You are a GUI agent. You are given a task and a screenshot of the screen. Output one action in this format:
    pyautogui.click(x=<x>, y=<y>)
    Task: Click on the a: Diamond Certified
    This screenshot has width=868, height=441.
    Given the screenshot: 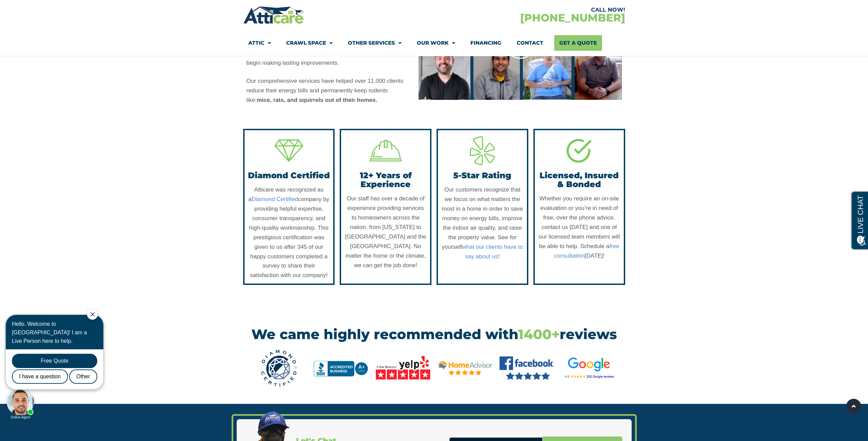 What is the action you would take?
    pyautogui.click(x=275, y=199)
    